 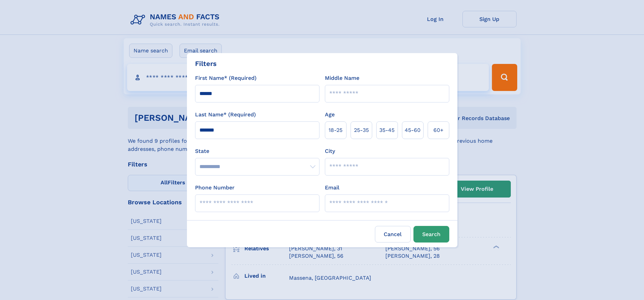 What do you see at coordinates (332, 188) in the screenshot?
I see `label: Email` at bounding box center [332, 188].